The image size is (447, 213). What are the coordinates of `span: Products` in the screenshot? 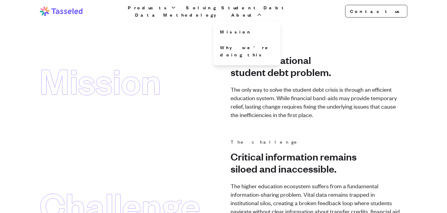 It's located at (149, 8).